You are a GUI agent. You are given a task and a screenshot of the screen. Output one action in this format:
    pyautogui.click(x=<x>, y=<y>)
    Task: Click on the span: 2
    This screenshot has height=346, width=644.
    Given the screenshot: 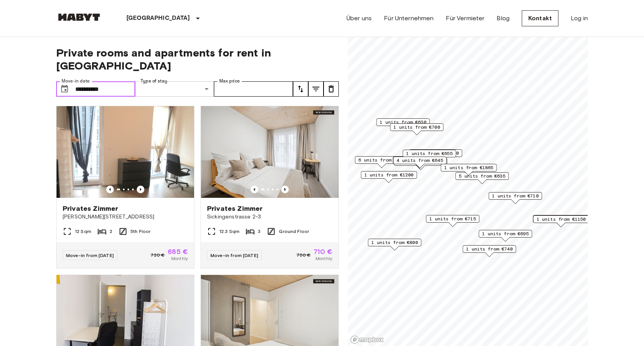 What is the action you would take?
    pyautogui.click(x=111, y=231)
    